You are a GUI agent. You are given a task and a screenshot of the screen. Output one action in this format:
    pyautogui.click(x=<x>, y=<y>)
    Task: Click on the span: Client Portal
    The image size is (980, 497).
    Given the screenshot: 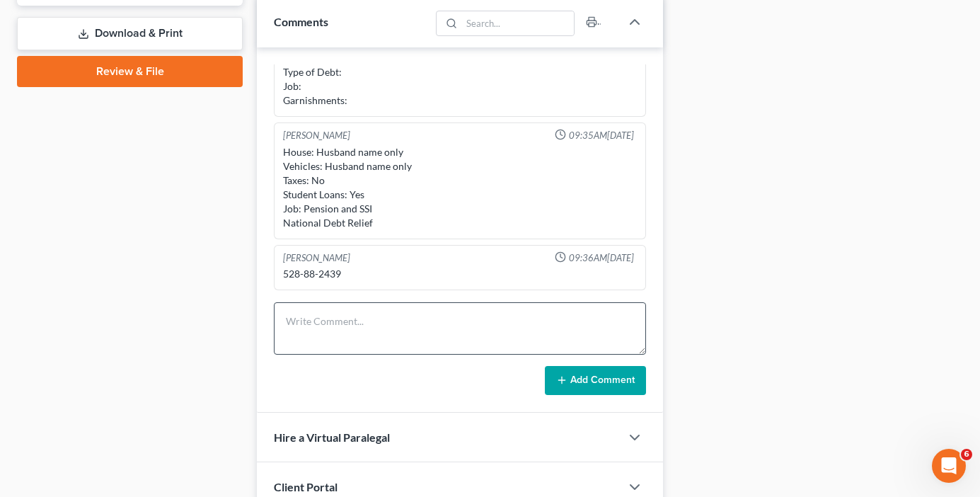 What is the action you would take?
    pyautogui.click(x=306, y=486)
    